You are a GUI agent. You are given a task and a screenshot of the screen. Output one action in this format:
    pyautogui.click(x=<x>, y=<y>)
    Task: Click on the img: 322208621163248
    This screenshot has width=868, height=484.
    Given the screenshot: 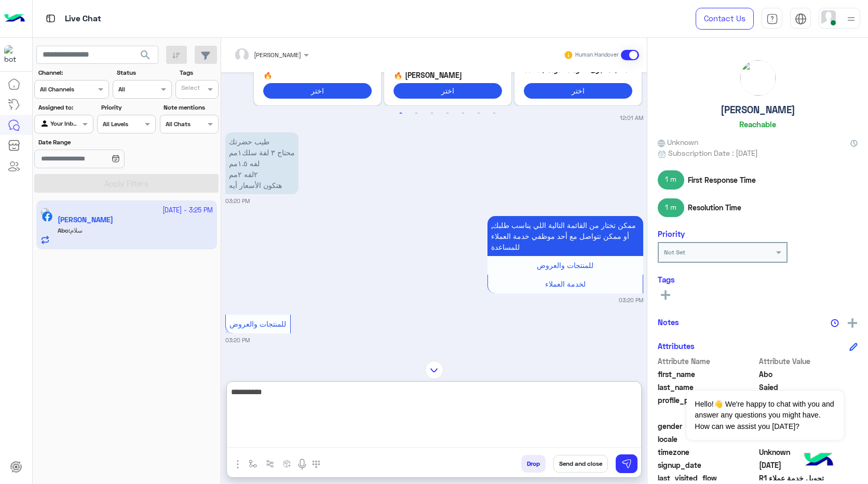 What is the action you would take?
    pyautogui.click(x=13, y=55)
    